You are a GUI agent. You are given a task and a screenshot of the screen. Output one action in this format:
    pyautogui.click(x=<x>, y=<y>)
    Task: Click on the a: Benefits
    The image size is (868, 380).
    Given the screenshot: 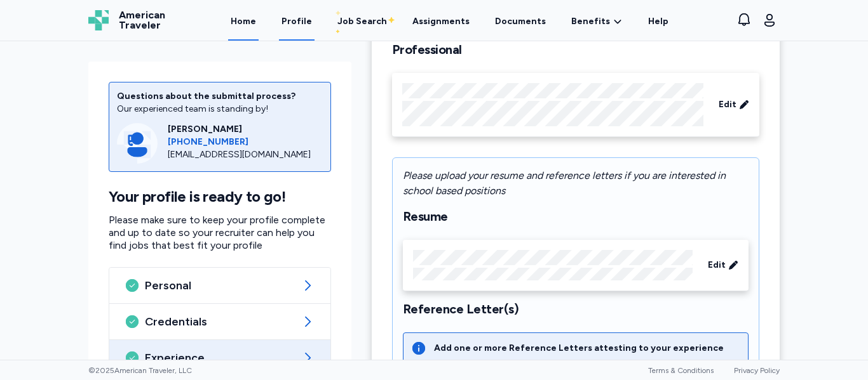 What is the action you would take?
    pyautogui.click(x=597, y=21)
    